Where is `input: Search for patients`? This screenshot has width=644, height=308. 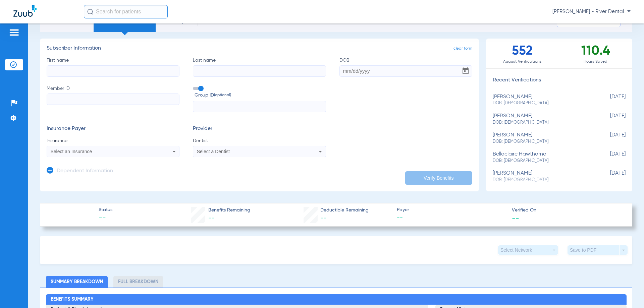
input: Search for patients is located at coordinates (126, 12).